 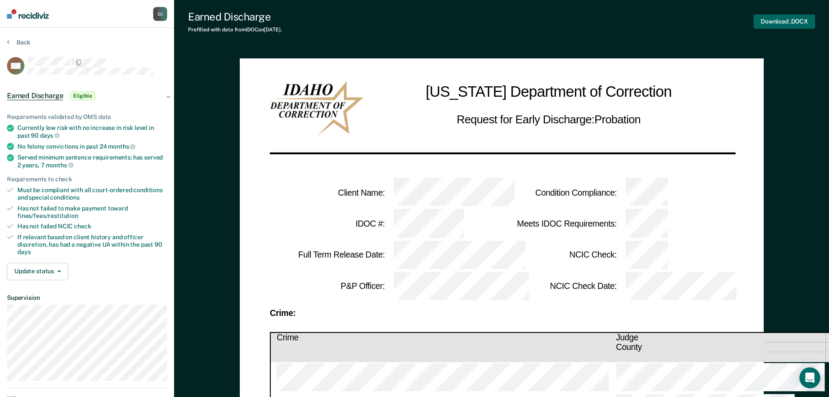 What do you see at coordinates (235, 17) in the screenshot?
I see `div: Earned Discharge` at bounding box center [235, 17].